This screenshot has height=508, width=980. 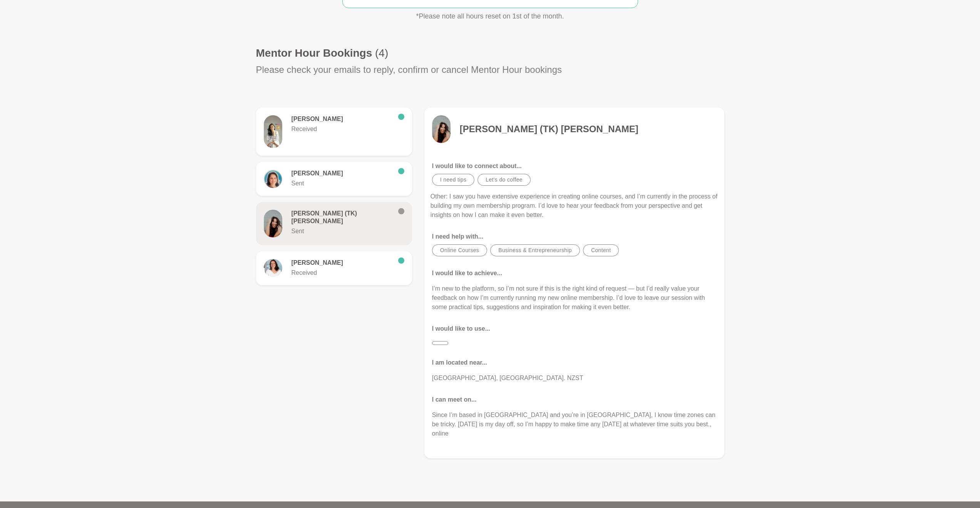 What do you see at coordinates (575, 363) in the screenshot?
I see `p: I am located near...` at bounding box center [575, 363].